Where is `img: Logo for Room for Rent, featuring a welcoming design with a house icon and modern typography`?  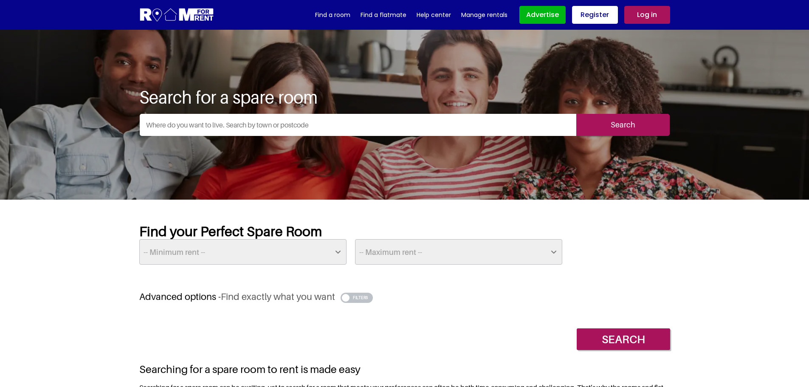
img: Logo for Room for Rent, featuring a welcoming design with a house icon and modern typography is located at coordinates (177, 15).